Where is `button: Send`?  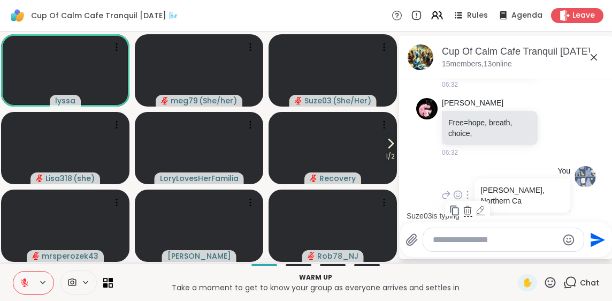
button: Send is located at coordinates (596, 239).